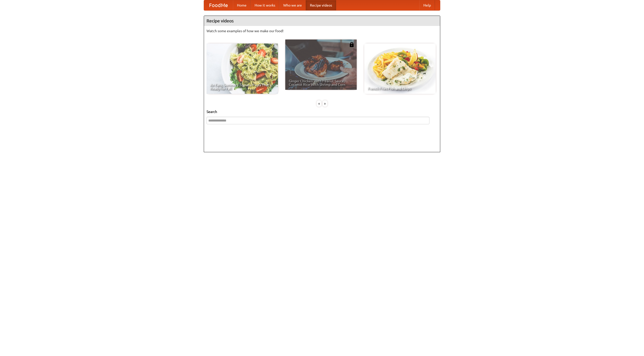  I want to click on a: How it works, so click(265, 5).